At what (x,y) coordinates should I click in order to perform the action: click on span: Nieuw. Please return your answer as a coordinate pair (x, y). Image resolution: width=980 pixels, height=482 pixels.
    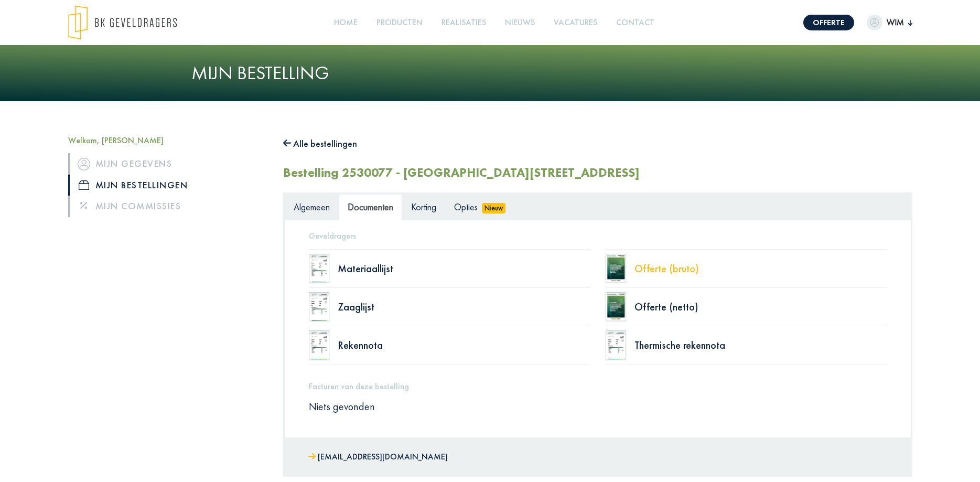
    Looking at the image, I should click on (494, 208).